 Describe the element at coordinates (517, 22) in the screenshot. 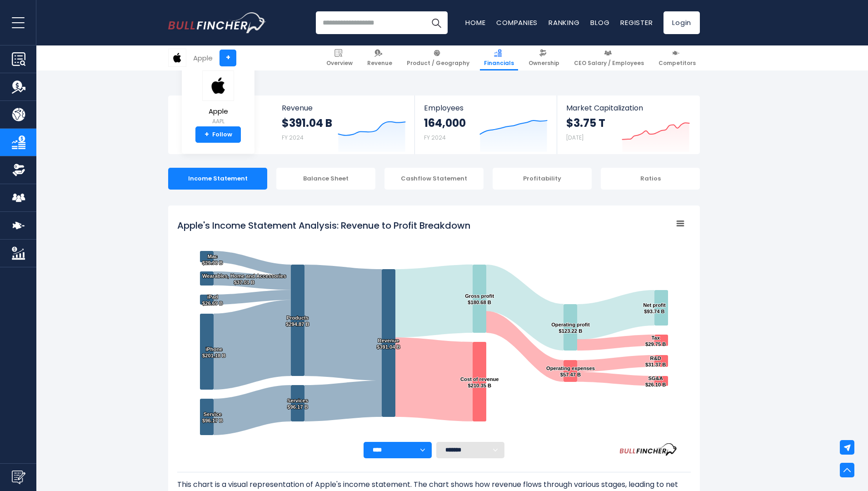

I see `a: Companies` at that location.